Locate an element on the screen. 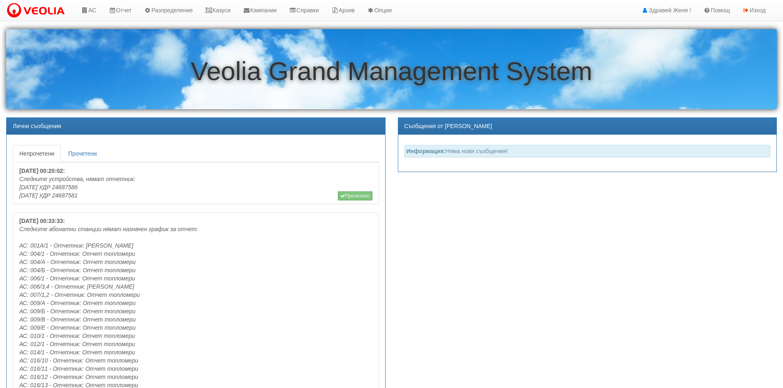 The height and width of the screenshot is (388, 783). strong: Информация: is located at coordinates (426, 151).